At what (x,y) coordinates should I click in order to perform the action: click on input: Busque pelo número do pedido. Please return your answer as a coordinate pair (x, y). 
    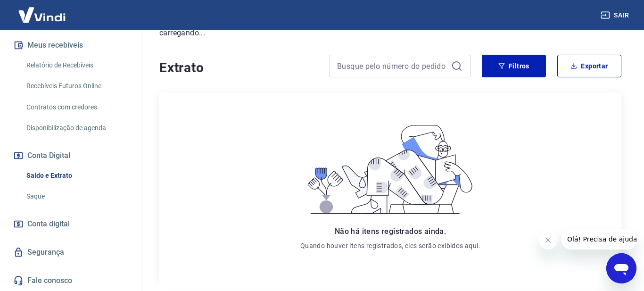
    Looking at the image, I should click on (392, 66).